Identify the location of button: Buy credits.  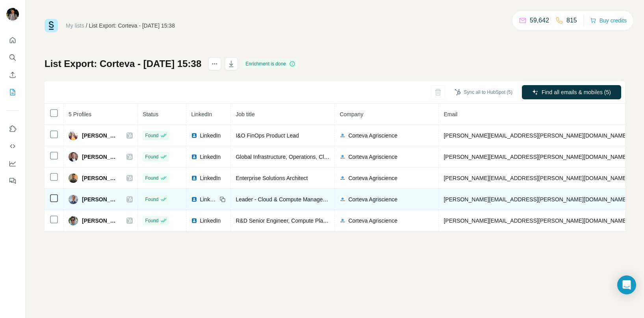
(608, 21).